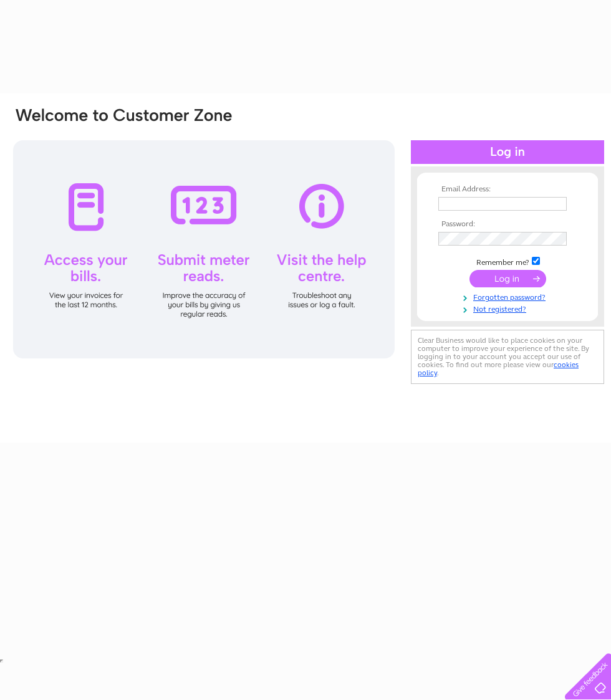 This screenshot has width=611, height=700. What do you see at coordinates (509, 296) in the screenshot?
I see `a: Forgotten password?` at bounding box center [509, 296].